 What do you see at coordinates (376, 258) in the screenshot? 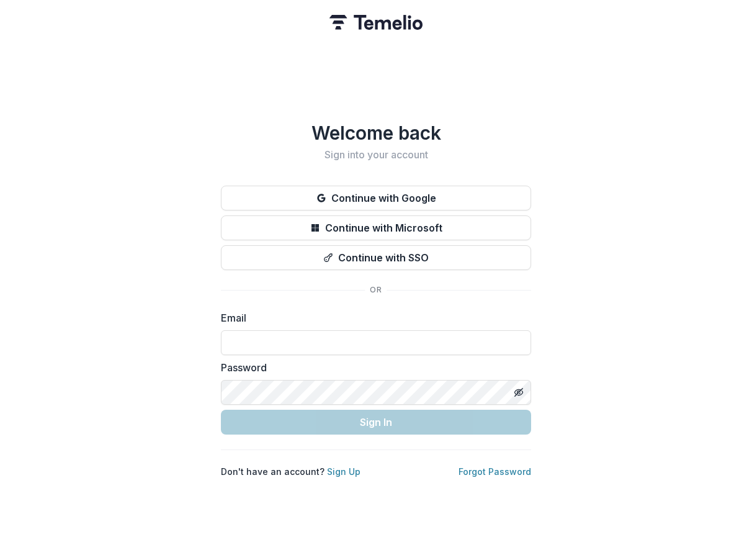
I see `button: Continue with SSO` at bounding box center [376, 258].